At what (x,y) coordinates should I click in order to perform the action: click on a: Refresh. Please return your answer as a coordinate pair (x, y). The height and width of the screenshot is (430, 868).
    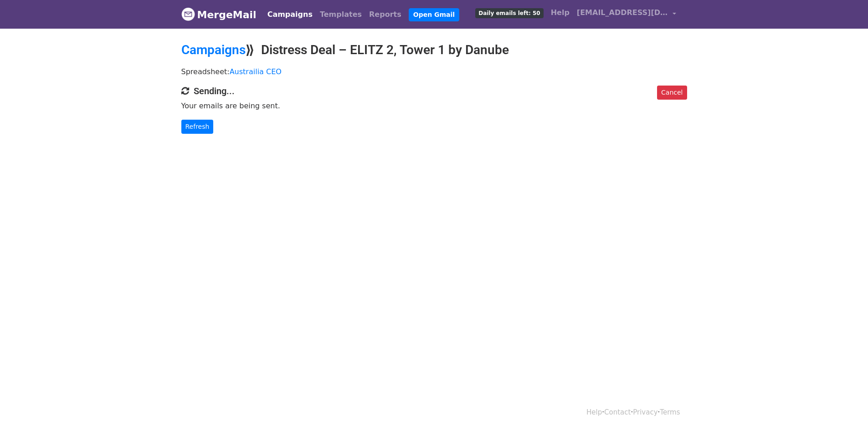
    Looking at the image, I should click on (197, 126).